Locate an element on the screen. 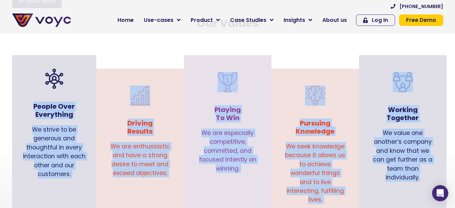  img: brain-idea is located at coordinates (315, 96).